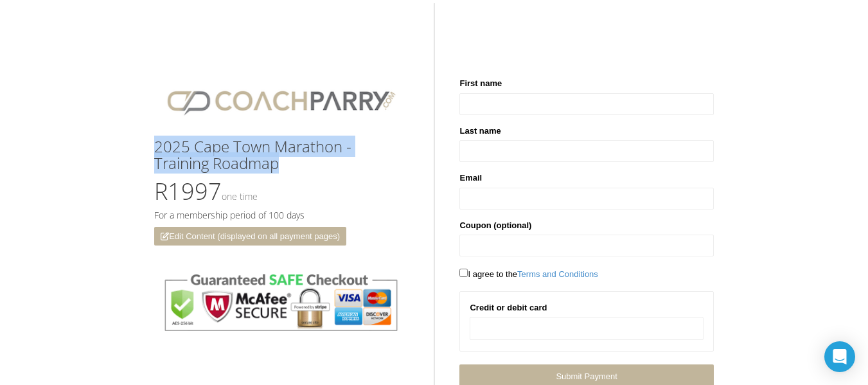 Image resolution: width=868 pixels, height=385 pixels. I want to click on h3: 2025 Cape Town Marathon - Training Roadmap, so click(281, 155).